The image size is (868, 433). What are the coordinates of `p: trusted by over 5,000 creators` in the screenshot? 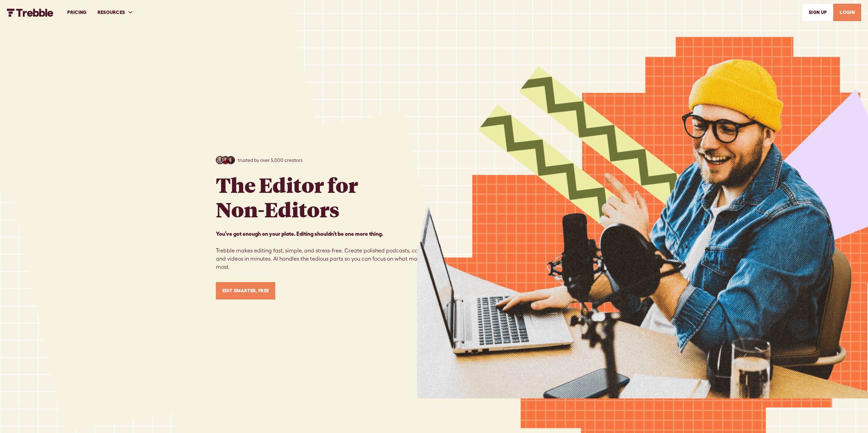 It's located at (270, 160).